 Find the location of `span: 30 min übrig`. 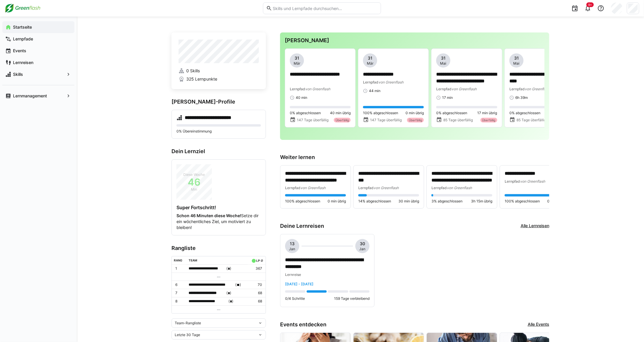

span: 30 min übrig is located at coordinates (409, 201).